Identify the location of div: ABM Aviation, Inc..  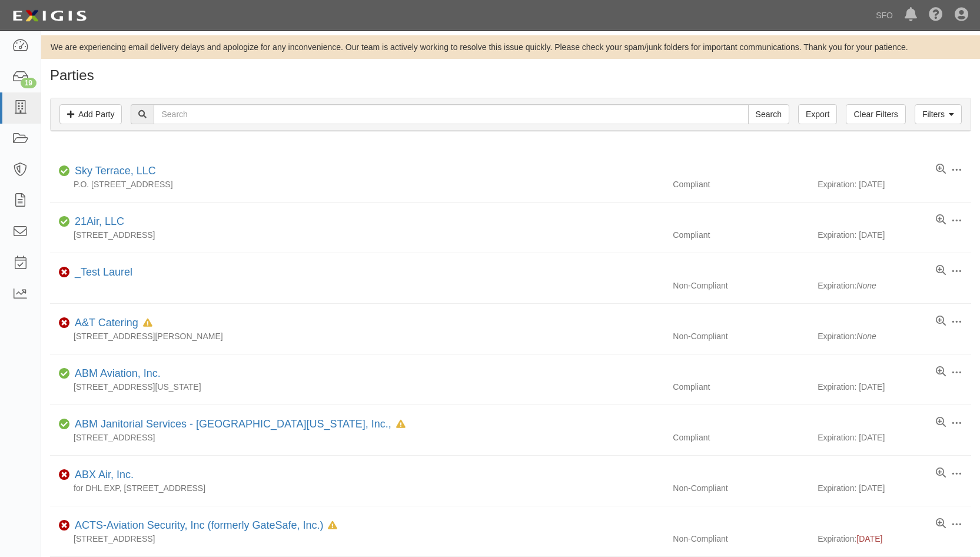
(115, 374).